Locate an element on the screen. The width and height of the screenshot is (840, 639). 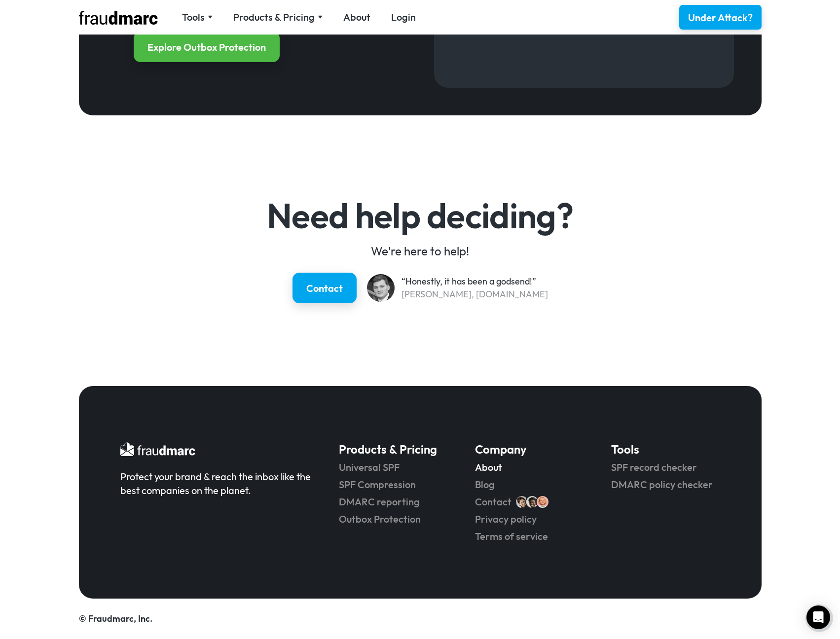
a: SPF record checker is located at coordinates (665, 468).